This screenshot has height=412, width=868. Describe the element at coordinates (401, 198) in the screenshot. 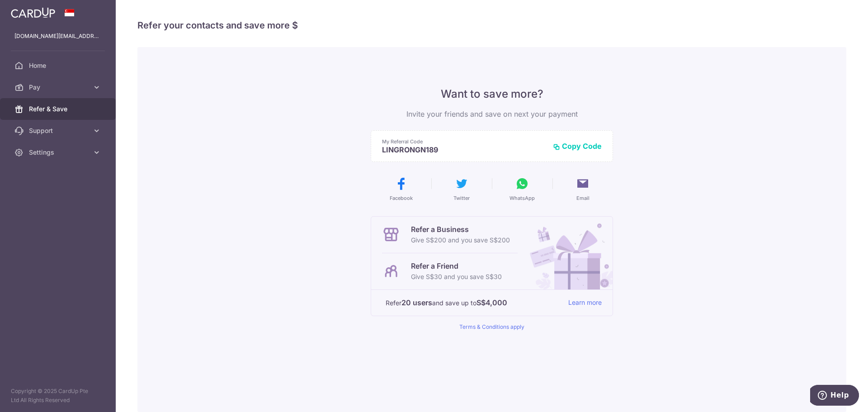

I see `span: Facebook` at that location.